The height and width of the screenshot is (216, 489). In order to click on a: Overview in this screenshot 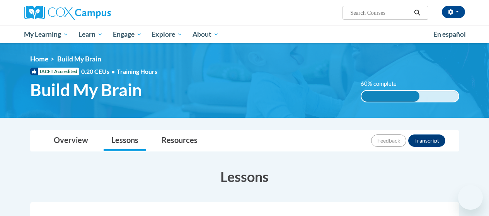, I will do `click(71, 141)`.